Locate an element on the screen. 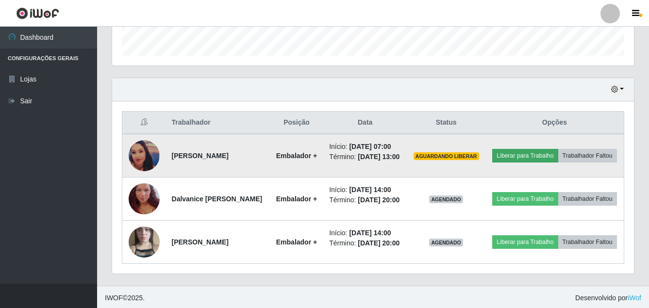 The height and width of the screenshot is (308, 649). img: 1738963507457.jpeg is located at coordinates (144, 156).